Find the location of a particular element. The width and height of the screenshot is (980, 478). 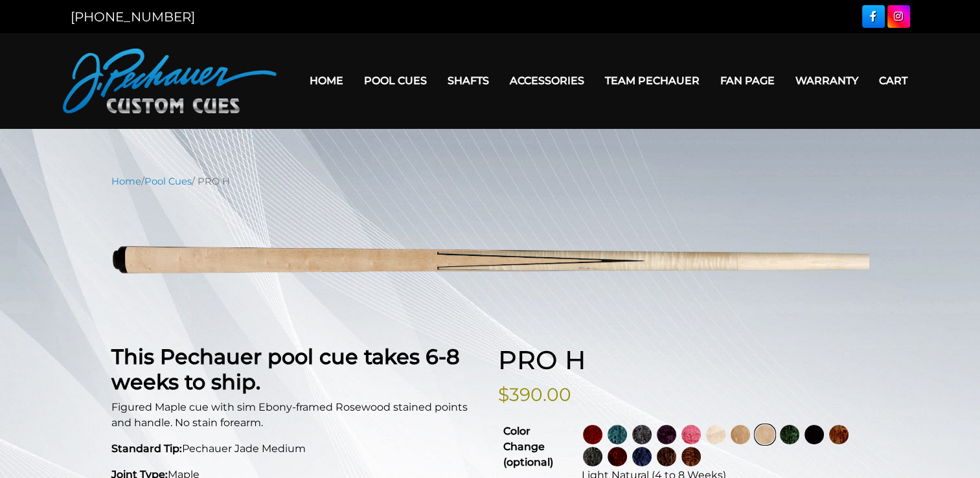

a: Shafts is located at coordinates (468, 81).